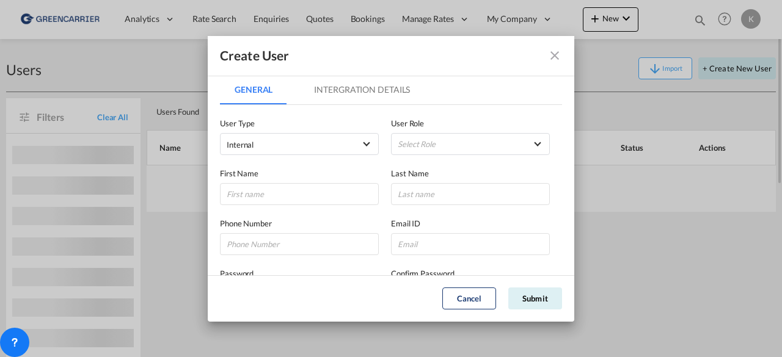 This screenshot has height=357, width=782. I want to click on label: Email ID, so click(470, 224).